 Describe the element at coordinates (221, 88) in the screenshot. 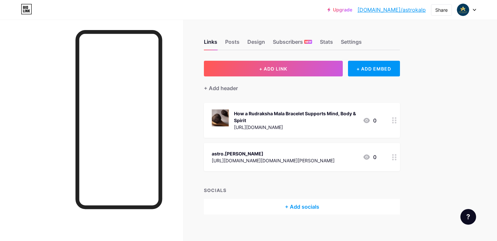

I see `div: + Add header` at that location.